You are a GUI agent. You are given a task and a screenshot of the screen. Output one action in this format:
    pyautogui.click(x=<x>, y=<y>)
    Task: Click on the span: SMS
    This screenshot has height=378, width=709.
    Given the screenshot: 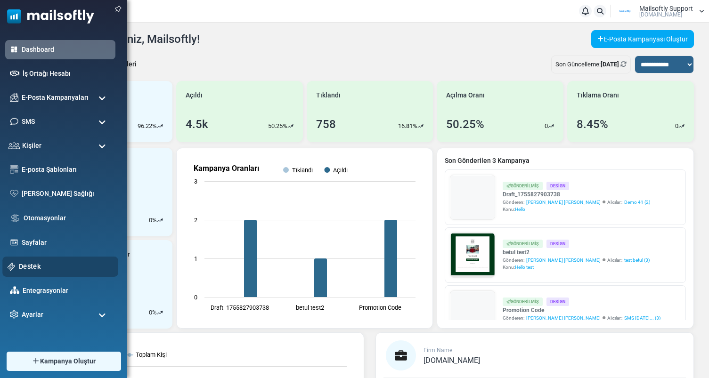 What is the action you would take?
    pyautogui.click(x=28, y=122)
    